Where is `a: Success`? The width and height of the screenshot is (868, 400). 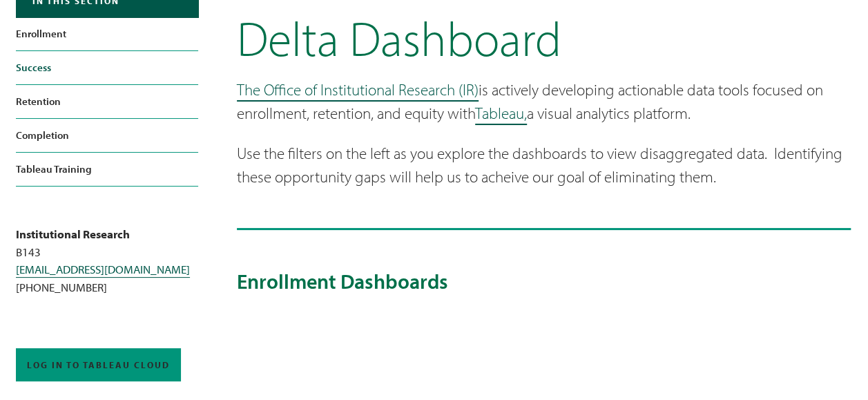
a: Success is located at coordinates (107, 68).